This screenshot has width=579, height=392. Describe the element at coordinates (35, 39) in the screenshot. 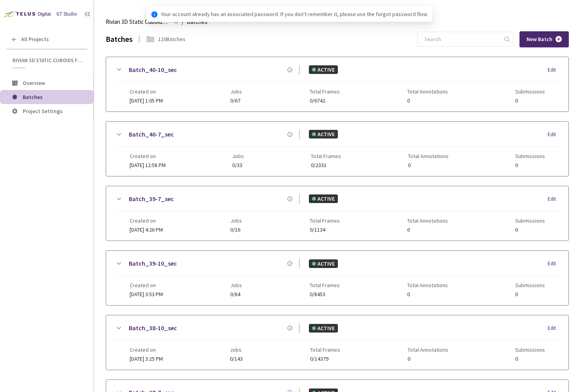

I see `span: All Projects` at that location.